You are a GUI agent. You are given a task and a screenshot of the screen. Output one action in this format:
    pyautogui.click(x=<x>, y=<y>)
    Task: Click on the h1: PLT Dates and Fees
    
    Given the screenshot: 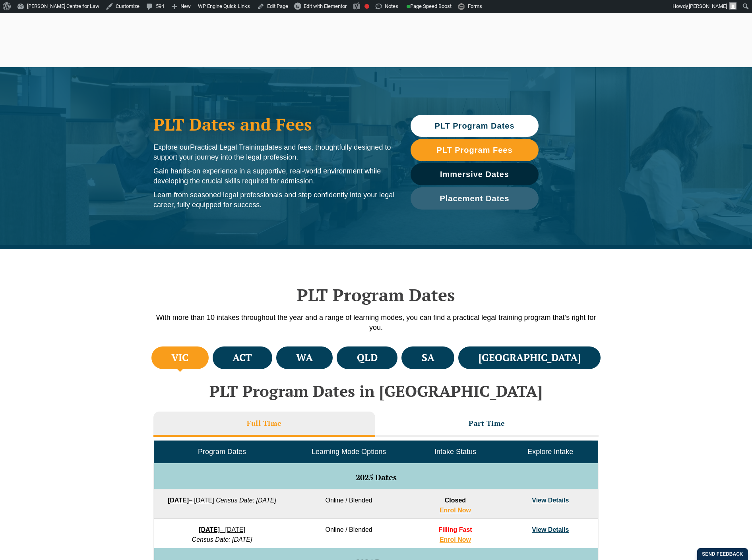 What is the action you would take?
    pyautogui.click(x=273, y=124)
    